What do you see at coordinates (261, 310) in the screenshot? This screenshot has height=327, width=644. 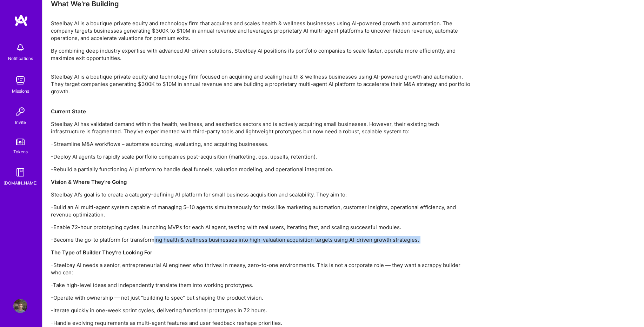 I see `p: -Iterate quickly in one-week sprint cycles, delivering functional prototypes in 72 hours.` at bounding box center [261, 310].